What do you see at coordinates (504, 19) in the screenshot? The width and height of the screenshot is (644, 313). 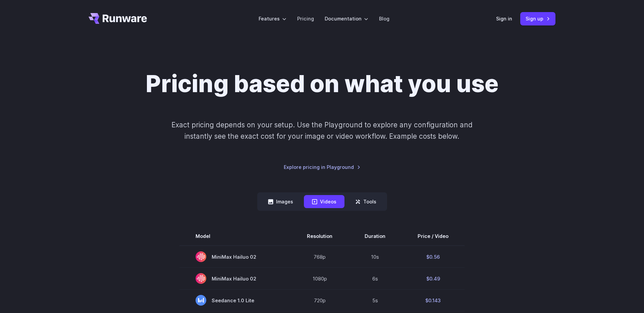 I see `a: Sign in` at bounding box center [504, 19].